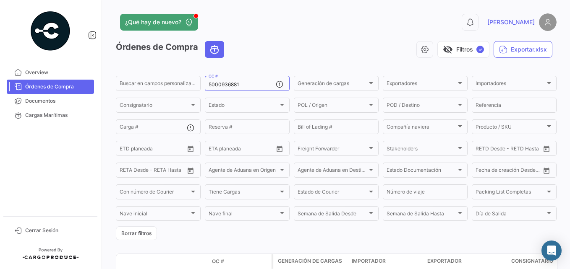 The image size is (570, 269). What do you see at coordinates (243, 215) in the screenshot?
I see `span: Nave final` at bounding box center [243, 215].